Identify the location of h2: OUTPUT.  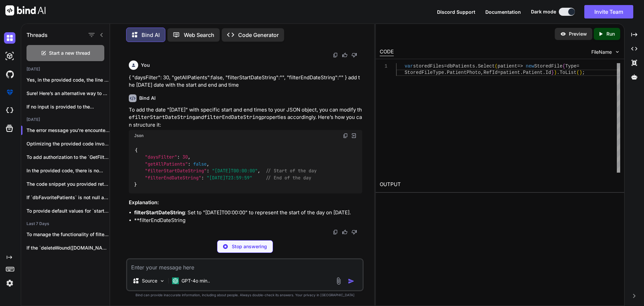
(500, 185).